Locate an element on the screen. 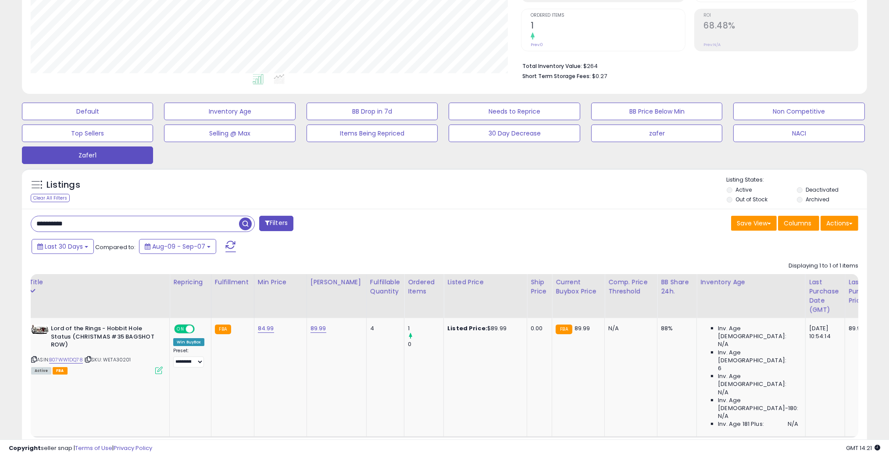  a: 89.99 is located at coordinates (318, 328).